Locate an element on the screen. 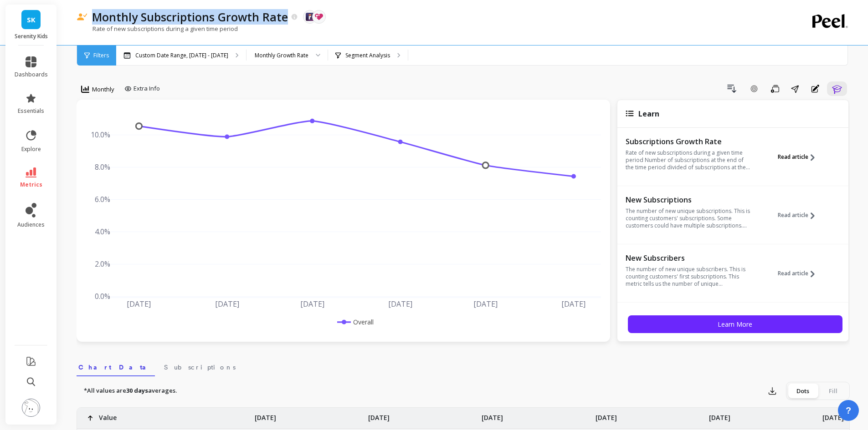 The width and height of the screenshot is (868, 430). span: essentials is located at coordinates (31, 111).